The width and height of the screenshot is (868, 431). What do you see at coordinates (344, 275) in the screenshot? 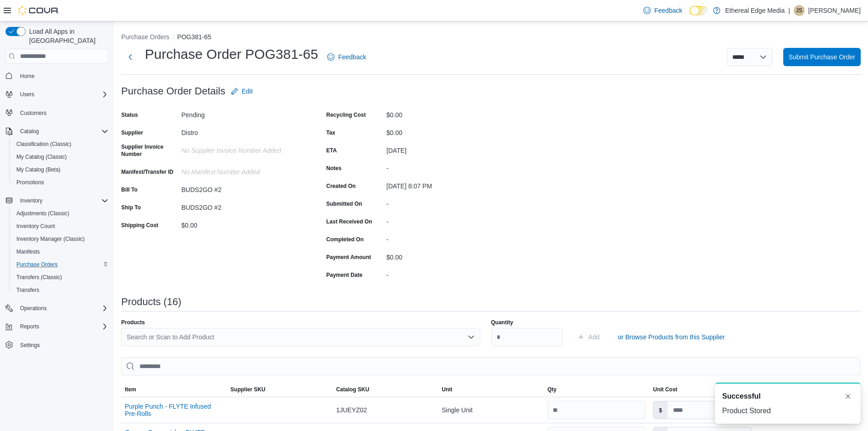
I see `label: Payment Date` at bounding box center [344, 275].